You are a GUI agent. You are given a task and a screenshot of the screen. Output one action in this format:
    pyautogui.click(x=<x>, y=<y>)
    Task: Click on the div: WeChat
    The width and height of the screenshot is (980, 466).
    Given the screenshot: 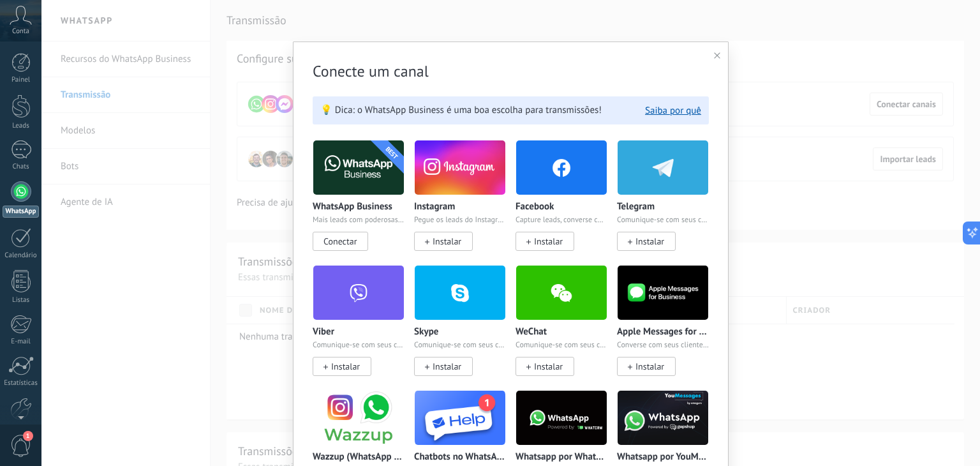 What is the action you would take?
    pyautogui.click(x=566, y=328)
    